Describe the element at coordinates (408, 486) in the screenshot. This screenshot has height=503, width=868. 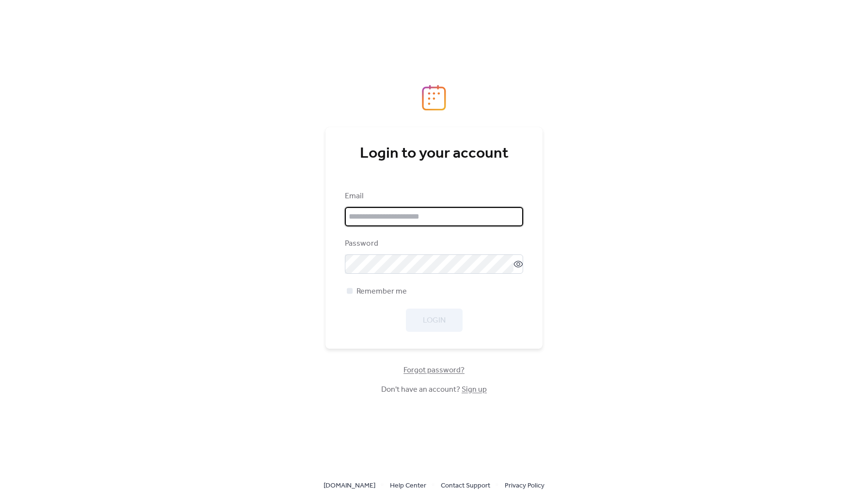
I see `a: Help Center` at that location.